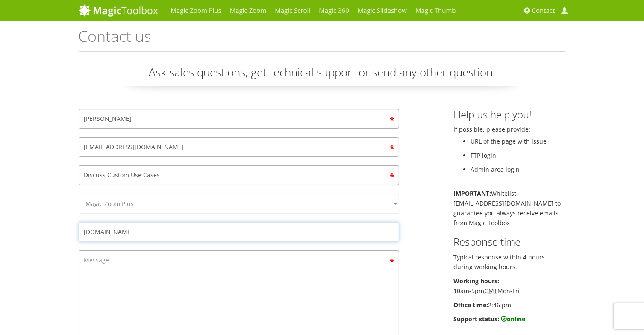  I want to click on h3: Help us help you!, so click(509, 115).